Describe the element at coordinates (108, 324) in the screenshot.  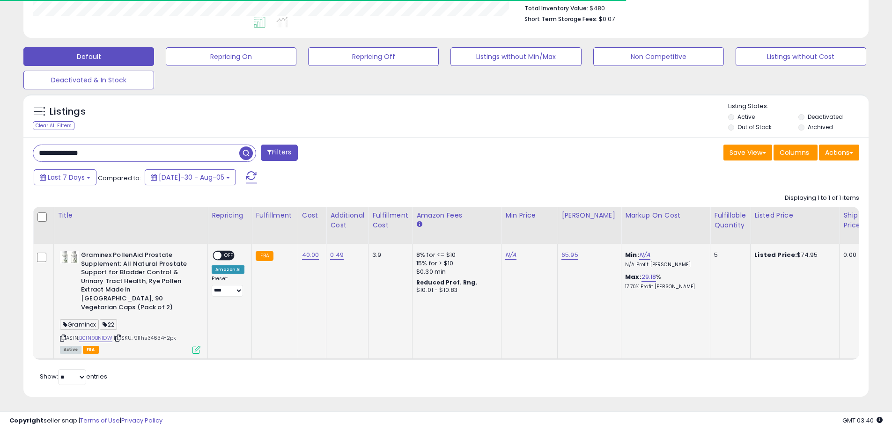
I see `span: 22` at that location.